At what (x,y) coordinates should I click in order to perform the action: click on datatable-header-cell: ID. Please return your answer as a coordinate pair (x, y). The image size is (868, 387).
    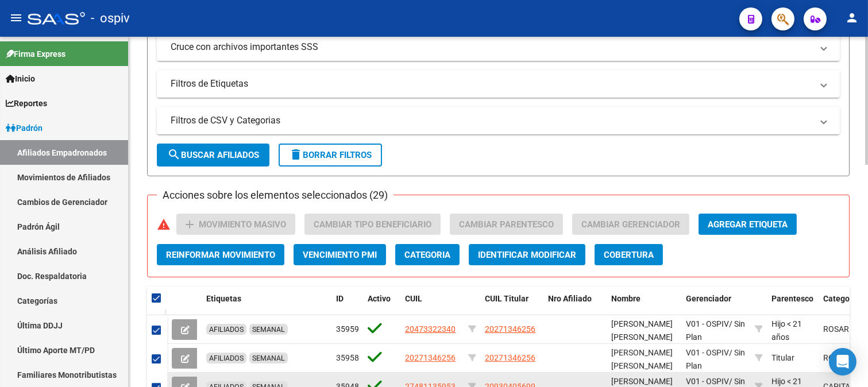
    Looking at the image, I should click on (347, 306).